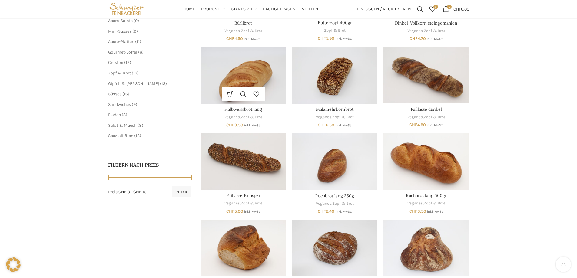 Image resolution: width=577 pixels, height=278 pixels. I want to click on span: 6, so click(141, 52).